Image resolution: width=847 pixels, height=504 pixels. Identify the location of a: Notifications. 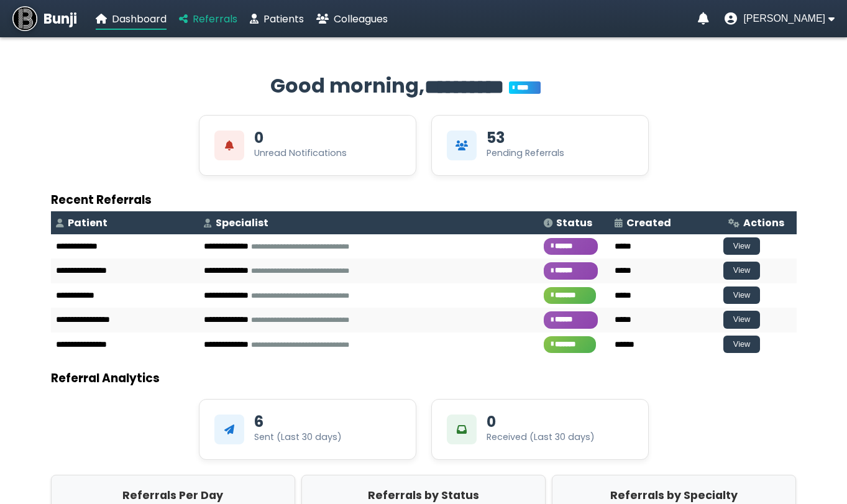
(704, 18).